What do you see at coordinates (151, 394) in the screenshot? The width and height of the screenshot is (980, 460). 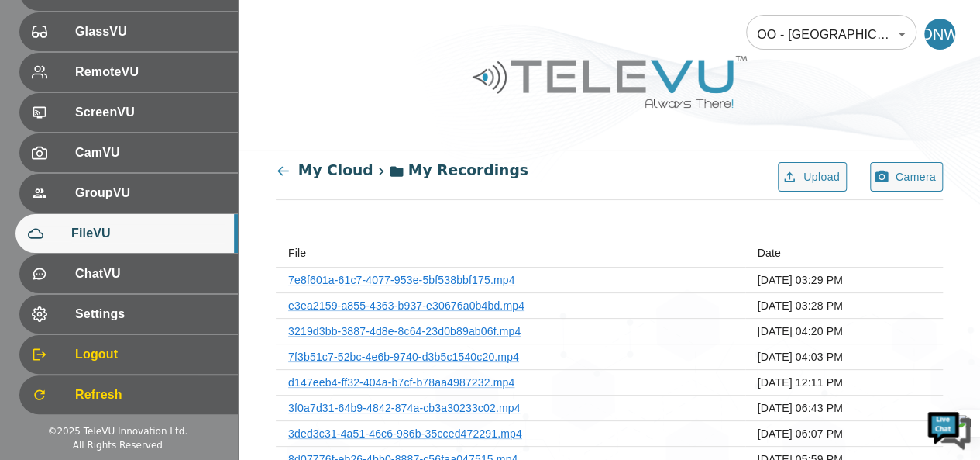 I see `span: Refresh` at bounding box center [151, 394].